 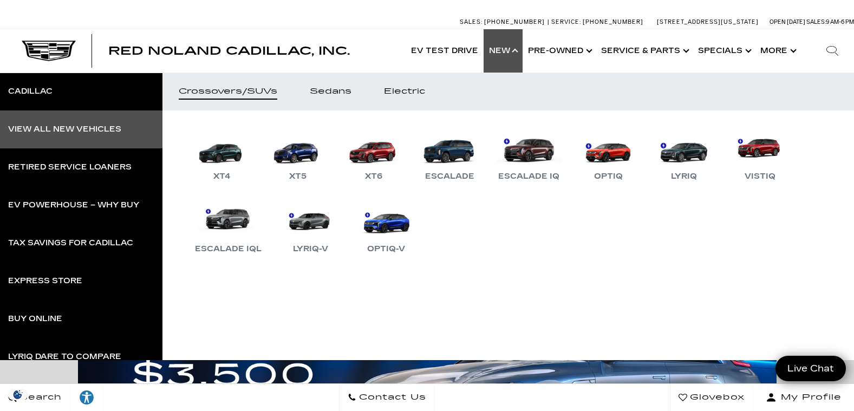 What do you see at coordinates (804, 398) in the screenshot?
I see `button: Open user profile menu` at bounding box center [804, 398].